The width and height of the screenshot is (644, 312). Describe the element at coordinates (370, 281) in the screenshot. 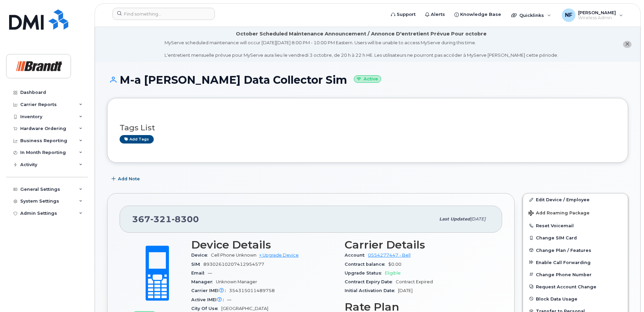

I see `span: Contract Expiry Date` at that location.